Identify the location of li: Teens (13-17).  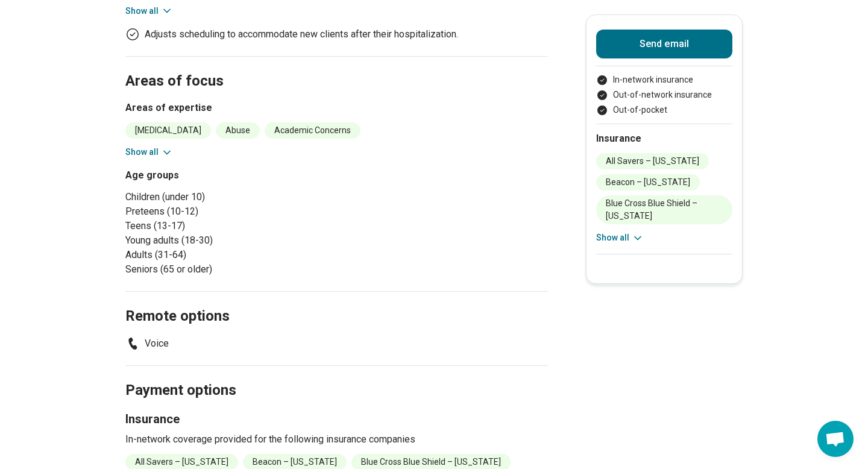
(228, 226).